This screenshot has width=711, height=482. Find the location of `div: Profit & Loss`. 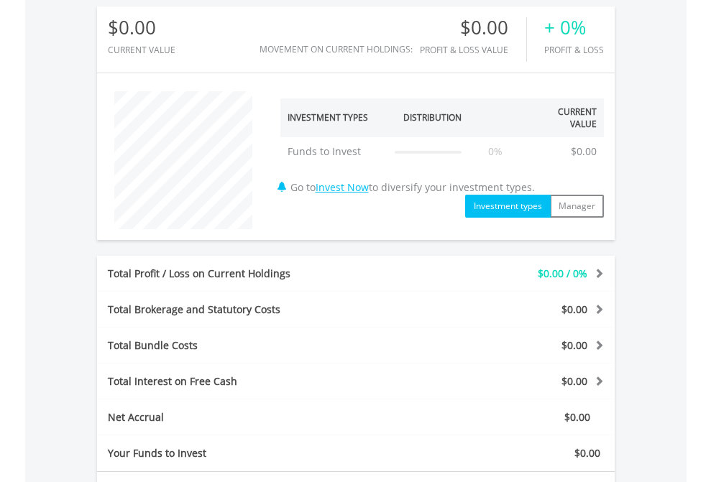

div: Profit & Loss is located at coordinates (574, 50).